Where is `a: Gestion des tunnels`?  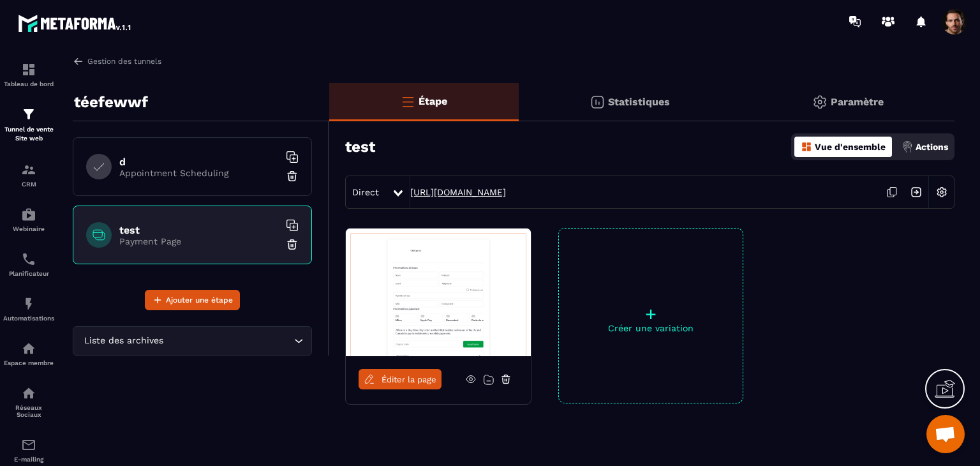
a: Gestion des tunnels is located at coordinates (117, 61).